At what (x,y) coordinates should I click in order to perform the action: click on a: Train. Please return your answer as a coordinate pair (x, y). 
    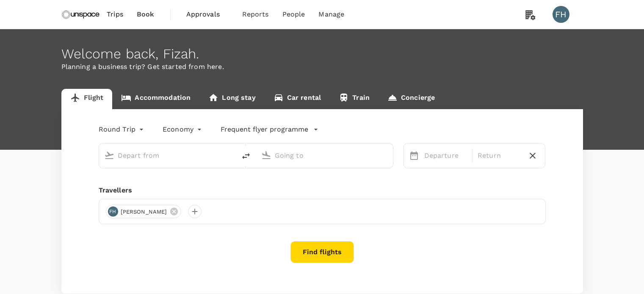
    Looking at the image, I should click on (354, 99).